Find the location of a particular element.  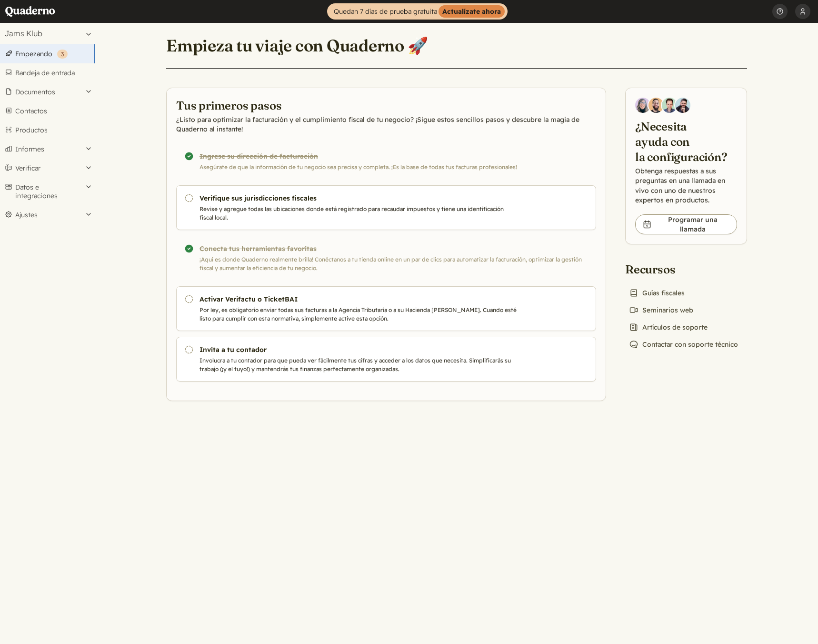

font: Productos is located at coordinates (31, 130).